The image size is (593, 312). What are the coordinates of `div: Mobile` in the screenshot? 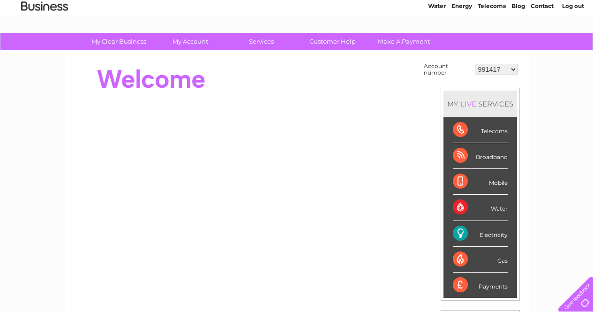 It's located at (480, 181).